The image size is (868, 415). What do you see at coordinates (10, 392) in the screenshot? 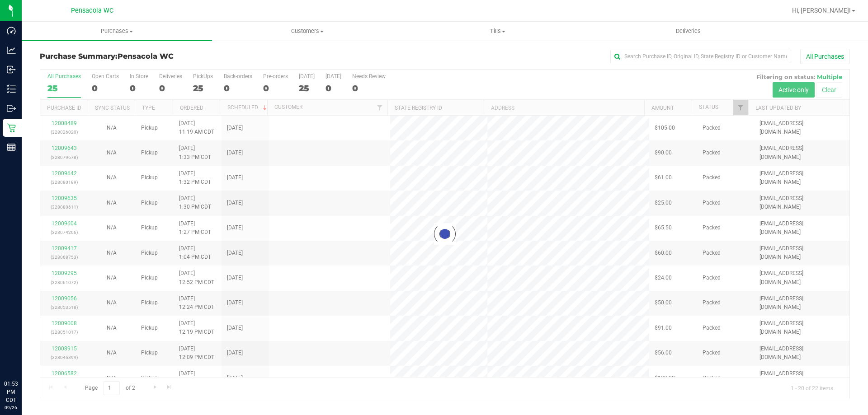
I see `p: 01:53 PM CDT` at bounding box center [10, 392].